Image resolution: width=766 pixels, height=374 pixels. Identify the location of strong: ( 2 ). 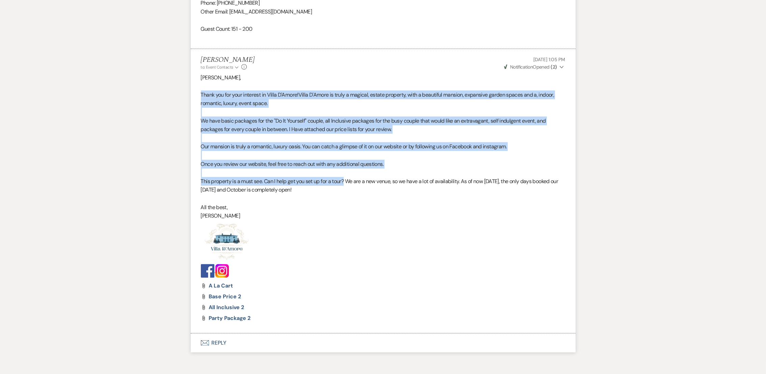
(553, 67).